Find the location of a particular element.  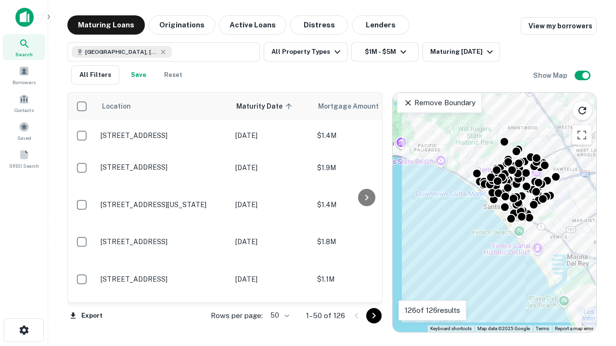

div: Borrowers is located at coordinates (24, 75).